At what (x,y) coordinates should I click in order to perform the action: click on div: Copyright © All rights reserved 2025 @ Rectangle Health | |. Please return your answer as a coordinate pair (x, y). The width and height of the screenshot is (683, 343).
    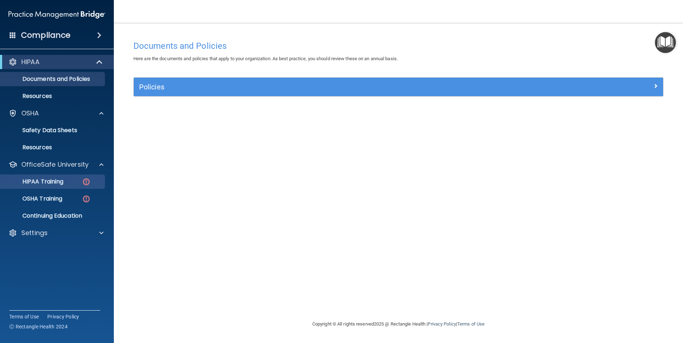
    Looking at the image, I should click on (399, 324).